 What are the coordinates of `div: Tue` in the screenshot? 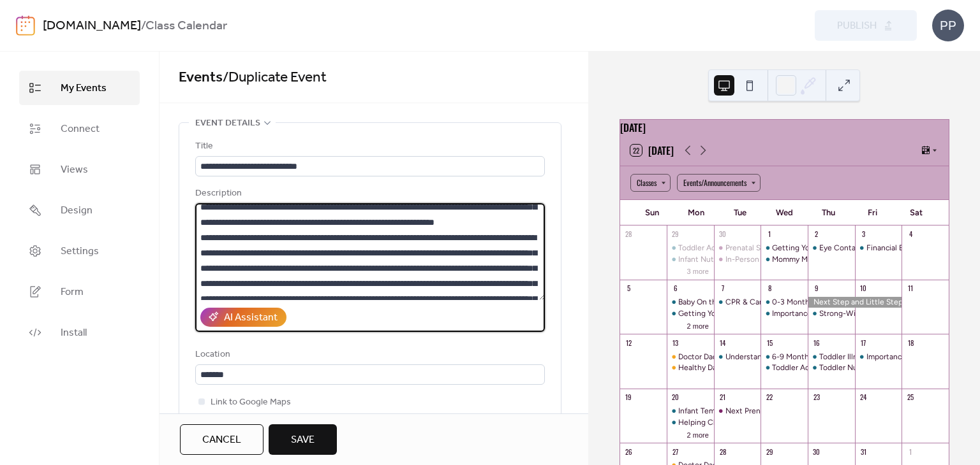 It's located at (740, 213).